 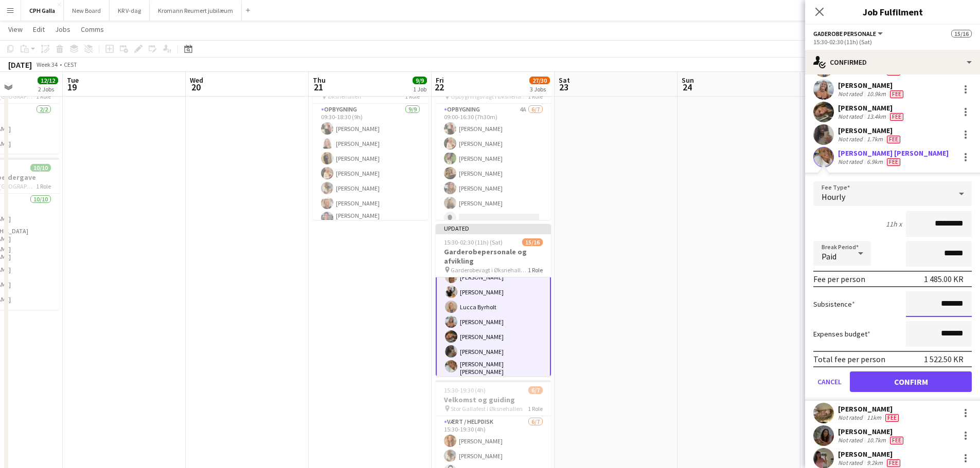 I want to click on div: Updated, so click(x=493, y=228).